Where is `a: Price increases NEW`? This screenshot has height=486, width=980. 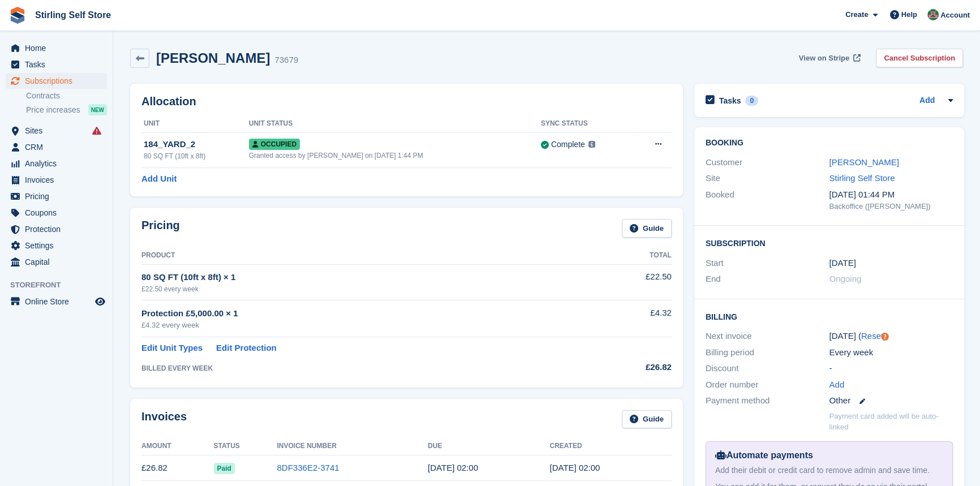 a: Price increases NEW is located at coordinates (66, 110).